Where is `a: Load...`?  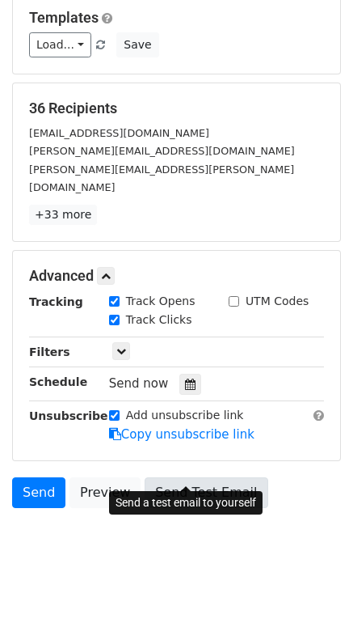 a: Load... is located at coordinates (60, 44).